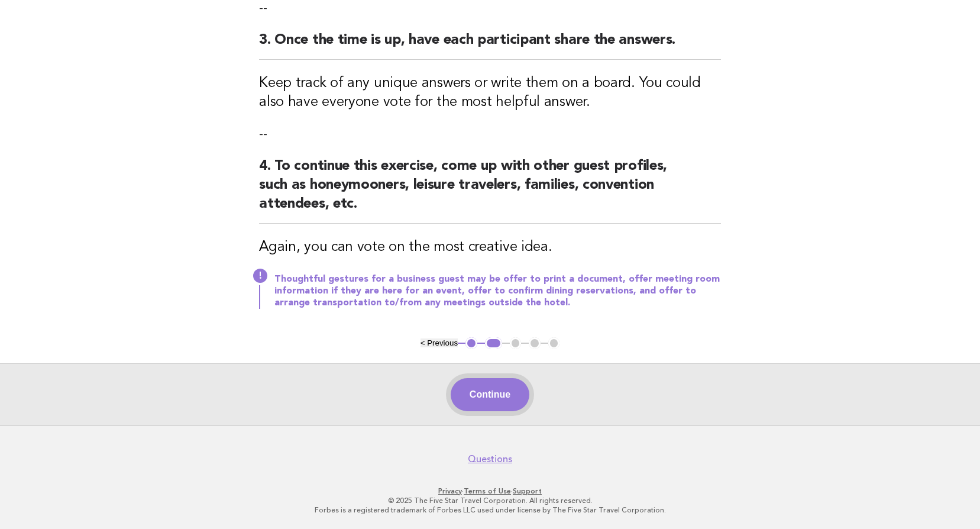 The width and height of the screenshot is (980, 529). What do you see at coordinates (471, 343) in the screenshot?
I see `button: 1` at bounding box center [471, 343].